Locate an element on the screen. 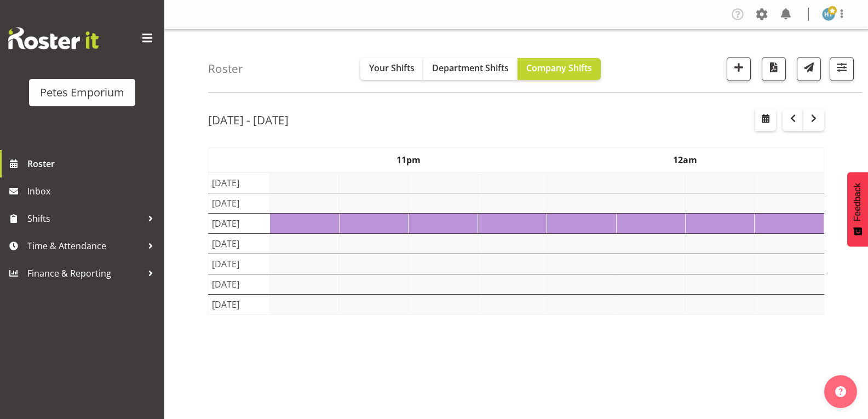 The height and width of the screenshot is (419, 868). span: Inbox is located at coordinates (93, 192).